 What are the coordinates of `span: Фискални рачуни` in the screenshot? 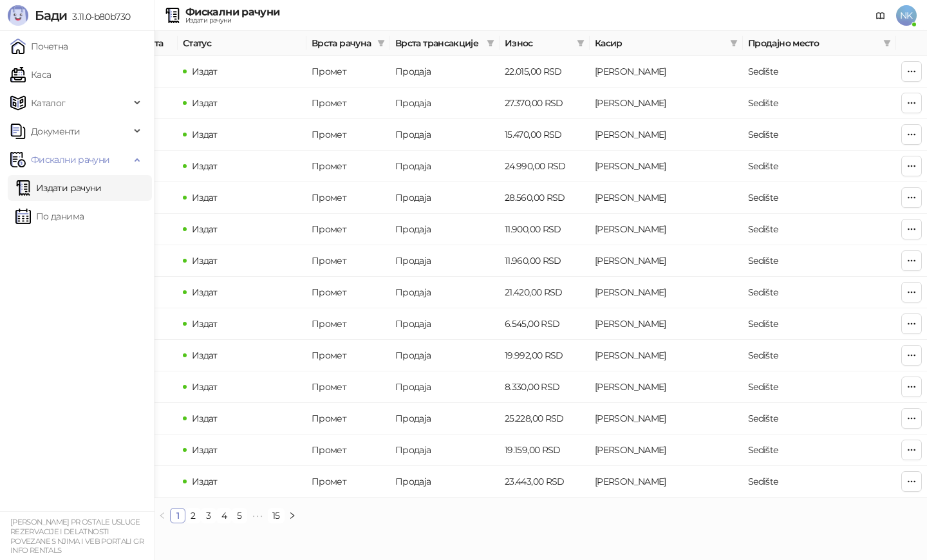 It's located at (70, 160).